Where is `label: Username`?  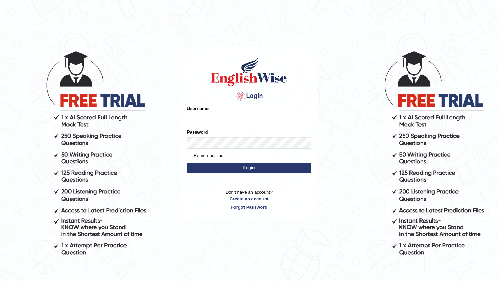
label: Username is located at coordinates (198, 108).